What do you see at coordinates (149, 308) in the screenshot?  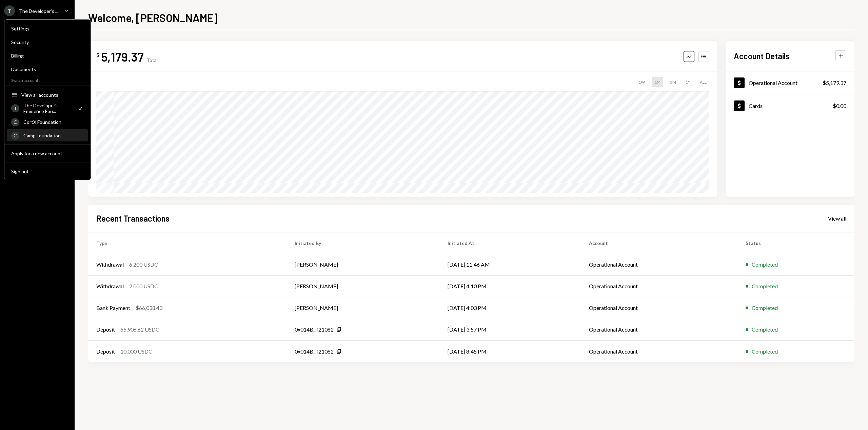 I see `div: $66,038.43` at bounding box center [149, 308].